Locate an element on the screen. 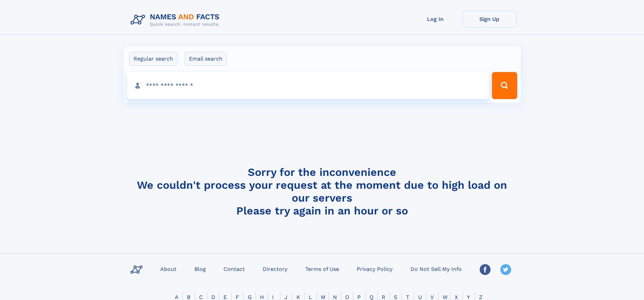 This screenshot has width=644, height=300. a: Log In is located at coordinates (436, 19).